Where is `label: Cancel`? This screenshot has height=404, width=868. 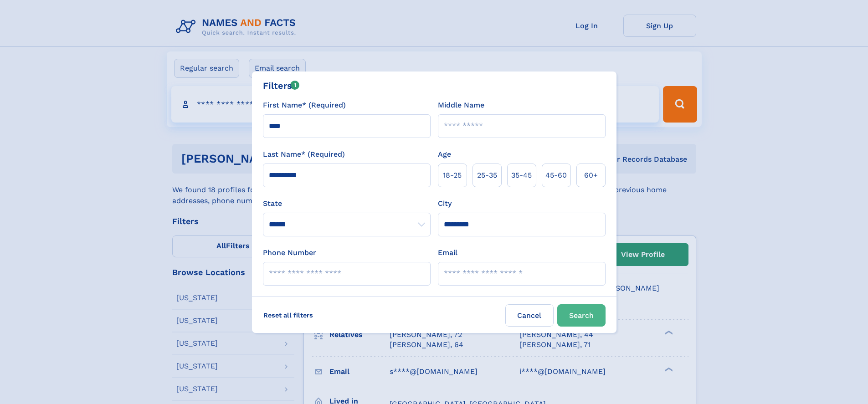 label: Cancel is located at coordinates (529, 315).